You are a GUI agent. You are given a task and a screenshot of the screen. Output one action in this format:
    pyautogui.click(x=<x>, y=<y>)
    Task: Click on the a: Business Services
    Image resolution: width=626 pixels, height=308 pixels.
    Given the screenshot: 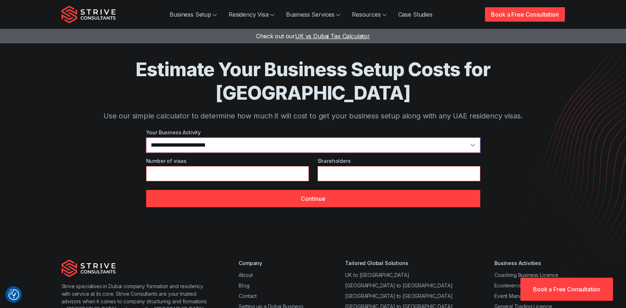 What is the action you would take?
    pyautogui.click(x=313, y=14)
    